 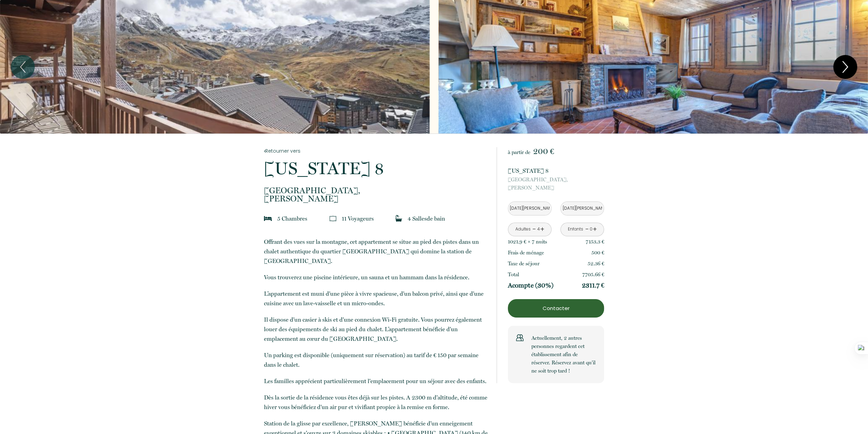 I want to click on p: Acompte (30%), so click(x=531, y=286).